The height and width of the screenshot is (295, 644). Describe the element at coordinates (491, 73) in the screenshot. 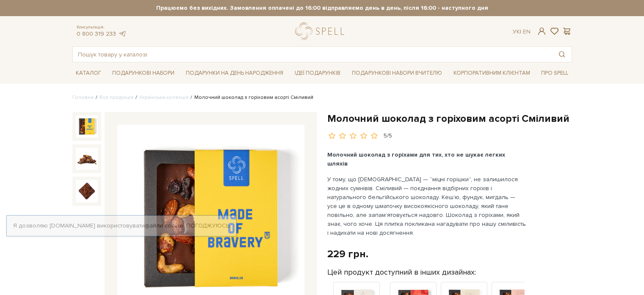

I see `a: Корпоративним клієнтам` at that location.